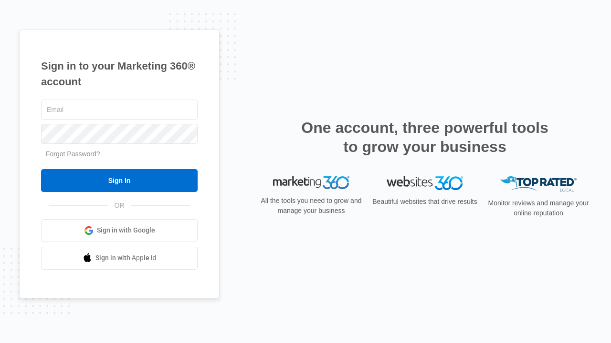 The image size is (611, 343). I want to click on span: OR, so click(119, 206).